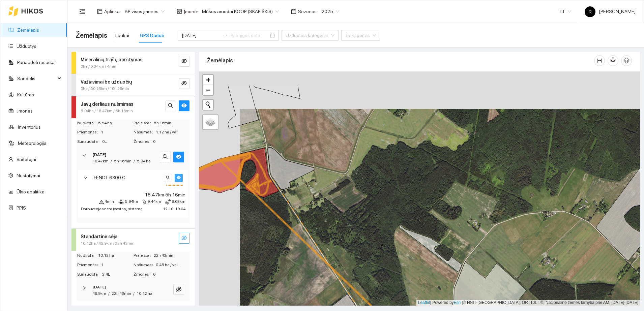  I want to click on span: LT, so click(566, 12).